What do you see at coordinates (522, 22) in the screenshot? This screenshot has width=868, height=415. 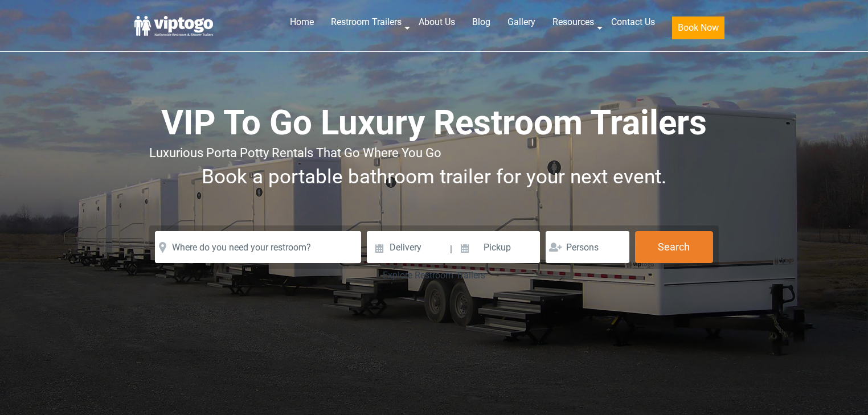 I see `a: Gallery` at bounding box center [522, 22].